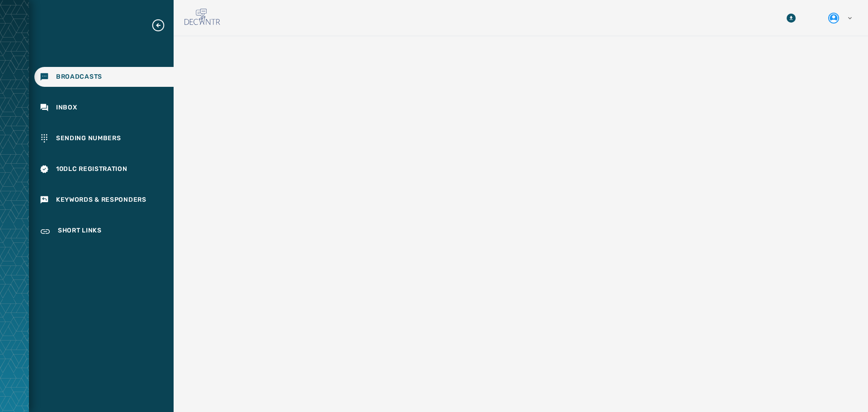  What do you see at coordinates (101, 200) in the screenshot?
I see `span: Keywords & Responders` at bounding box center [101, 200].